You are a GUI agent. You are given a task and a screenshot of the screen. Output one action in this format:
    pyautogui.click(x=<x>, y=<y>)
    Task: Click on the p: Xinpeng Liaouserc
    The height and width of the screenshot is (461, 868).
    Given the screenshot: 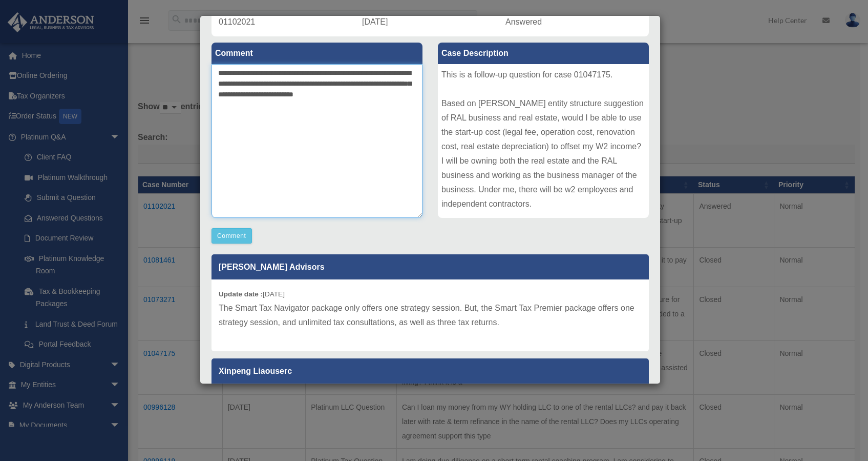 What is the action you would take?
    pyautogui.click(x=430, y=371)
    